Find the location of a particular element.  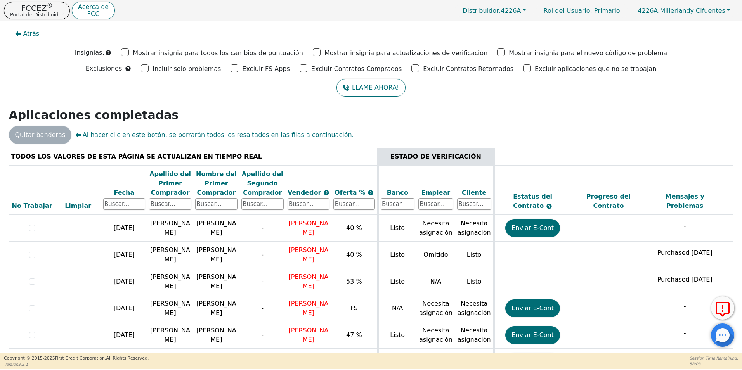

button: 4226A:Millerlandy Cifuentes is located at coordinates (684, 10).